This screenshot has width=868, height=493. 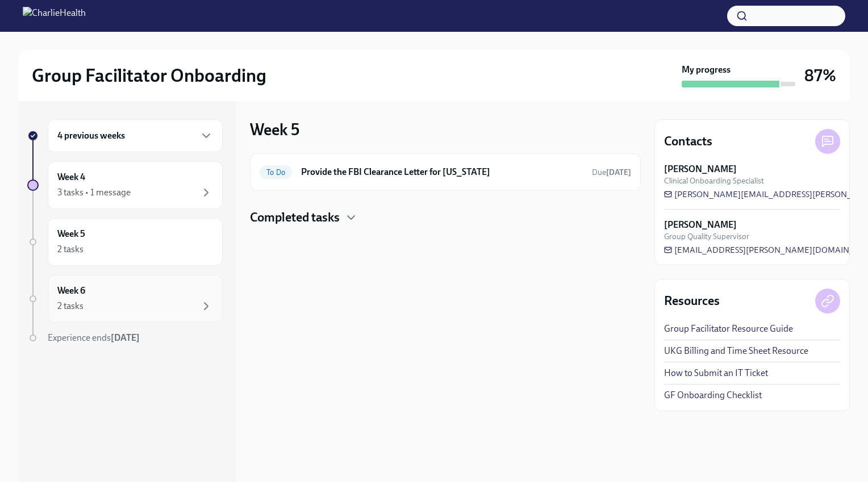 What do you see at coordinates (715, 180) in the screenshot?
I see `span: Clinical Onboarding Specialist` at bounding box center [715, 180].